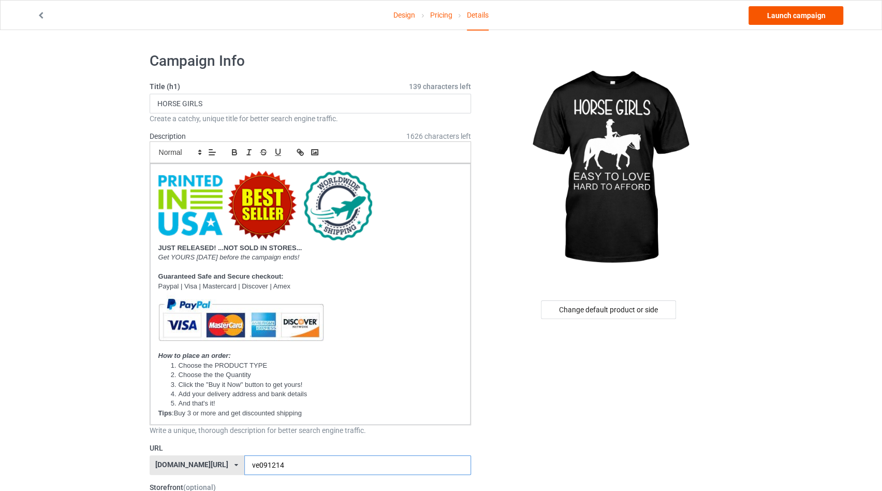  What do you see at coordinates (315, 403) in the screenshot?
I see `li: And that's it!` at bounding box center [315, 403].